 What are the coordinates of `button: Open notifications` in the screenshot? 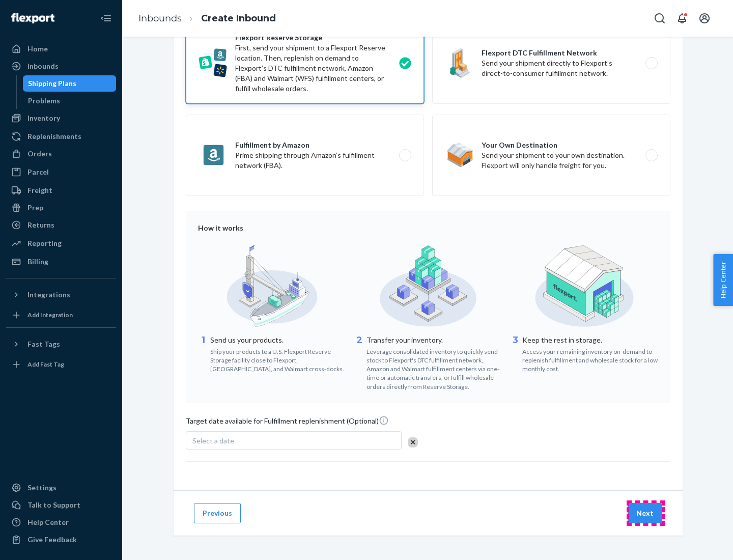 It's located at (682, 18).